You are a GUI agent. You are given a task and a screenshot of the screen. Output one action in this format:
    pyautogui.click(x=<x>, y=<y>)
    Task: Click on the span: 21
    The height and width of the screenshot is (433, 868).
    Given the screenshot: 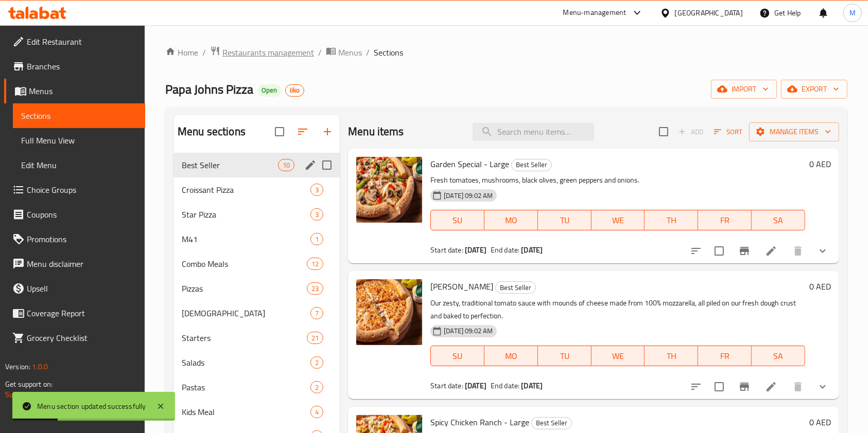 What is the action you would take?
    pyautogui.click(x=315, y=338)
    